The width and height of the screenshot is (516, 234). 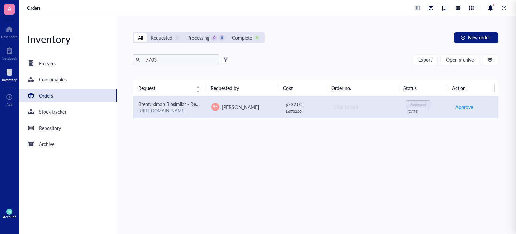 What do you see at coordinates (53, 79) in the screenshot?
I see `div: Consumables` at bounding box center [53, 79].